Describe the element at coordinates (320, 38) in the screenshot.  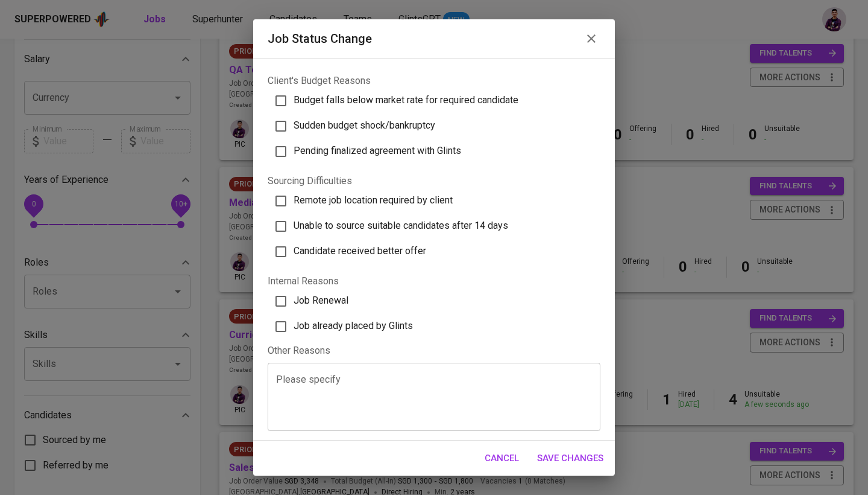
I see `h6: Job status change` at that location.